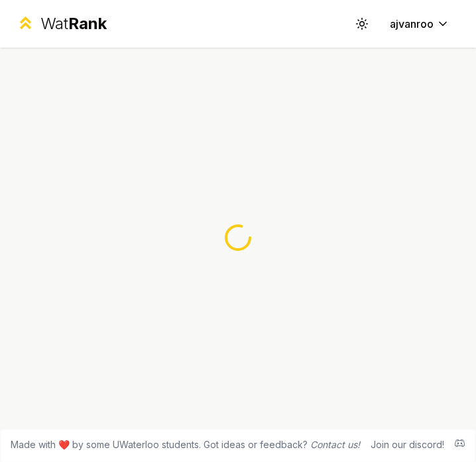 The height and width of the screenshot is (462, 476). Describe the element at coordinates (335, 444) in the screenshot. I see `a: Contact us!` at that location.